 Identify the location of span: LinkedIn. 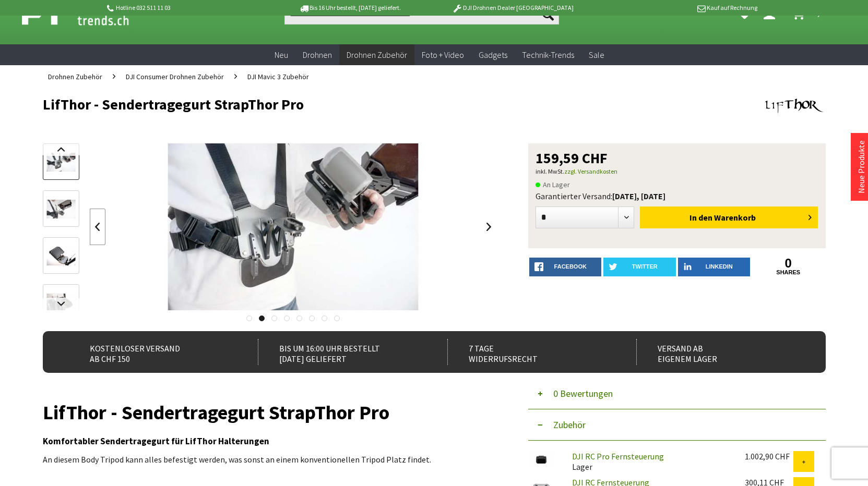
(720, 267).